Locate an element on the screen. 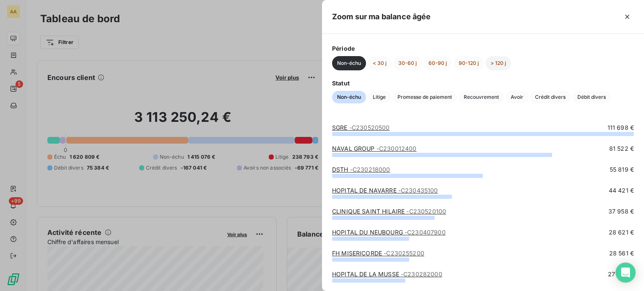 This screenshot has height=291, width=644. a: CLINIQUE SAINT HILAIRE is located at coordinates (390, 211).